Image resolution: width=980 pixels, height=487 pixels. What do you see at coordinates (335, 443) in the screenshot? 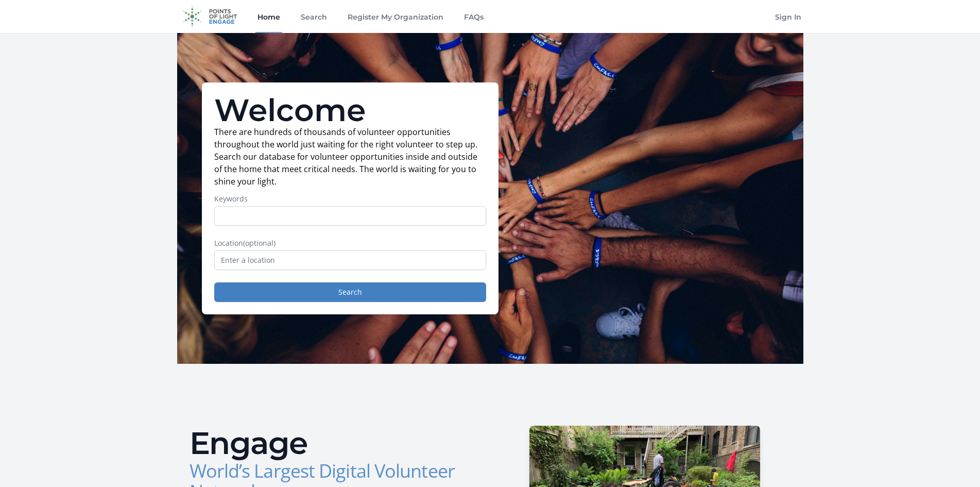
I see `h2: Engage` at bounding box center [335, 443].